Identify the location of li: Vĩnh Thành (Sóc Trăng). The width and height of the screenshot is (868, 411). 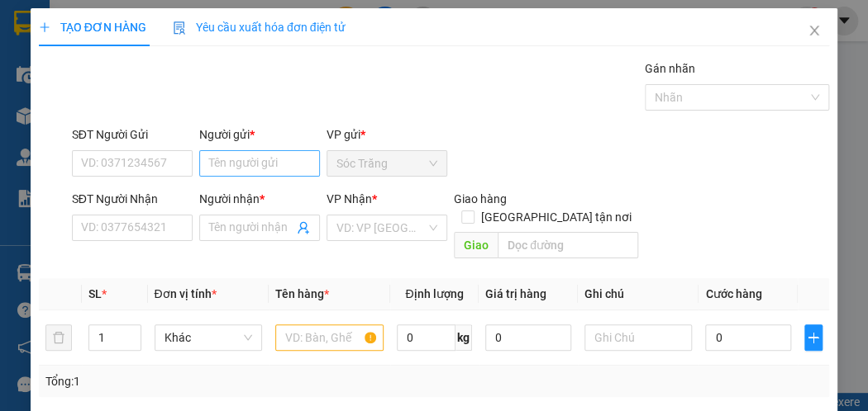
(124, 39).